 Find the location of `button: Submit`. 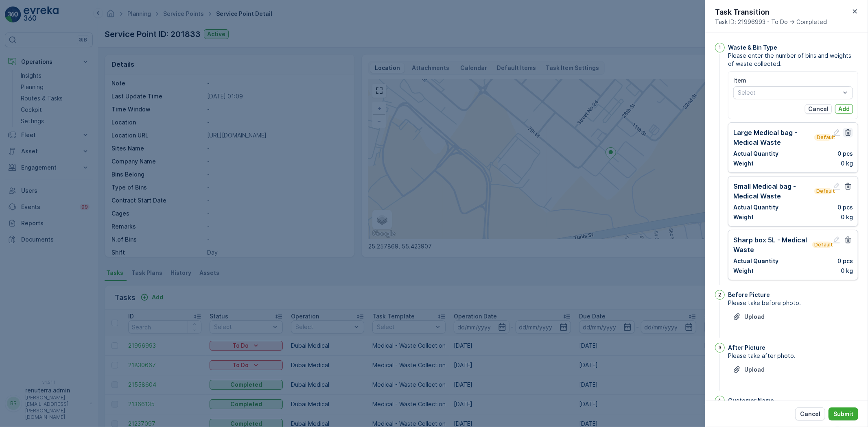

button: Submit is located at coordinates (843, 414).